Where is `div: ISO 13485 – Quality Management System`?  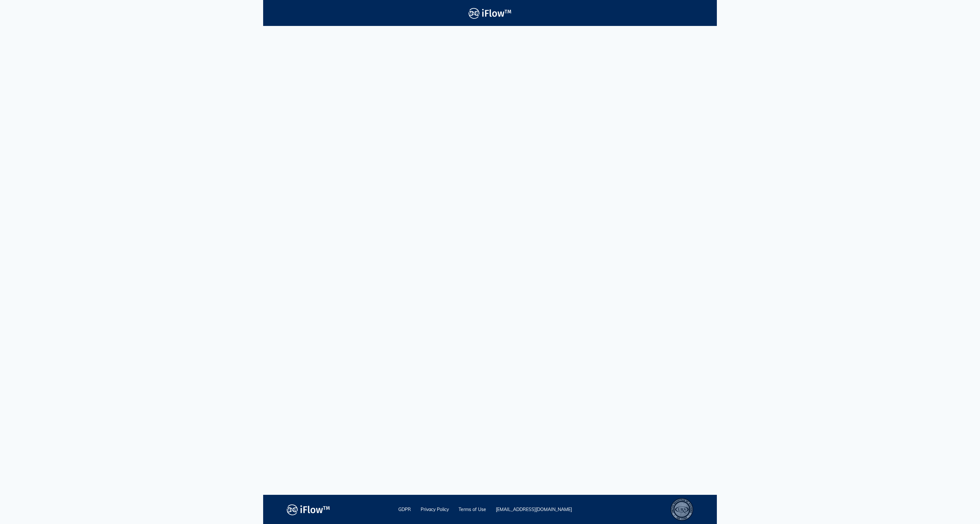 div: ISO 13485 – Quality Management System is located at coordinates (682, 509).